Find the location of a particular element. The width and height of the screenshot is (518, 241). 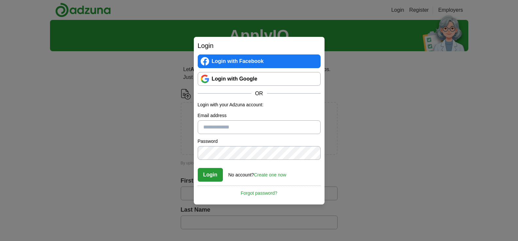

a: Forgot password? is located at coordinates (259, 191).